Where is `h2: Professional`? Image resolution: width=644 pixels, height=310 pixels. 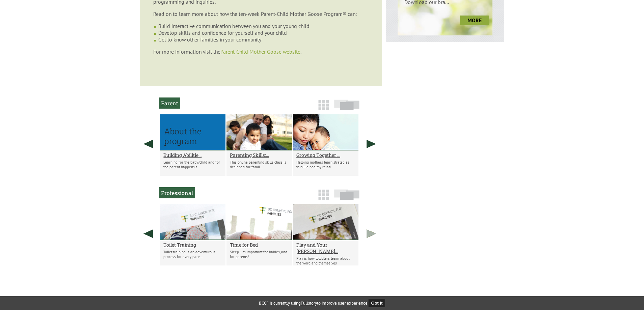
h2: Professional is located at coordinates (177, 193).